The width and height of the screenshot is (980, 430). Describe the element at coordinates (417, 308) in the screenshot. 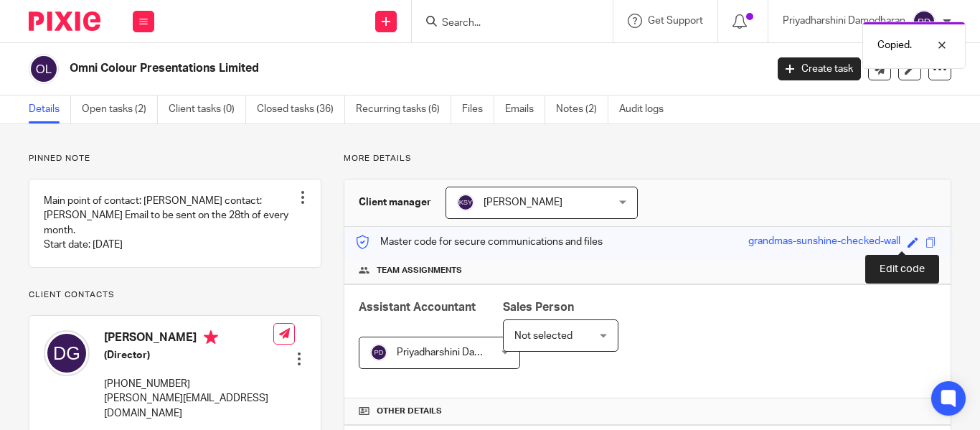

I see `span: Assistant Accountant` at that location.